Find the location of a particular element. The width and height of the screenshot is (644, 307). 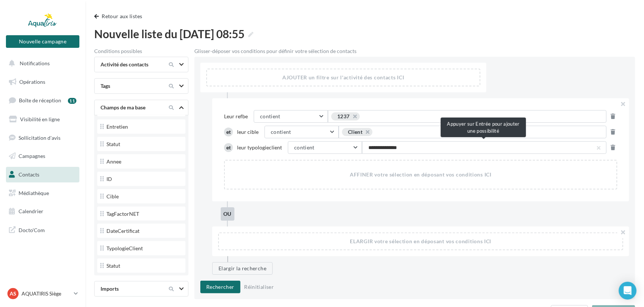

div: Appuyer sur Entrée pour ajouter une possibilité is located at coordinates (483, 127).